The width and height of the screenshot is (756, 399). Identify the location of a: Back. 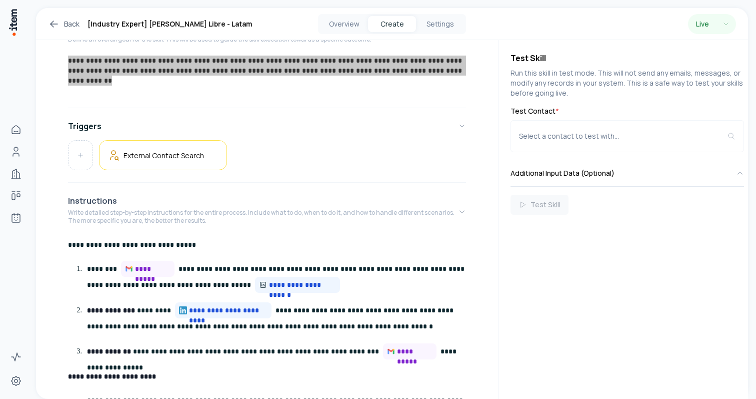
(64, 24).